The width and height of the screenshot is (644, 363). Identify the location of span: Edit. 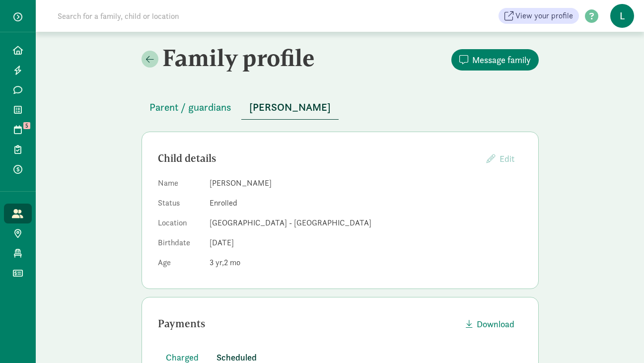
(507, 158).